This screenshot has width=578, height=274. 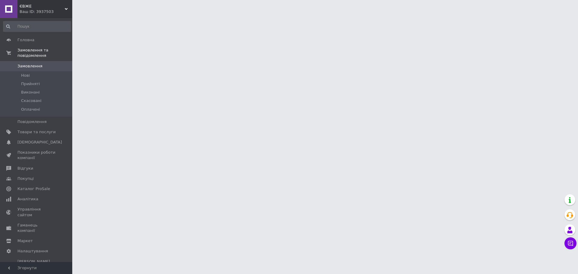 I want to click on span: Замовлення, so click(x=30, y=66).